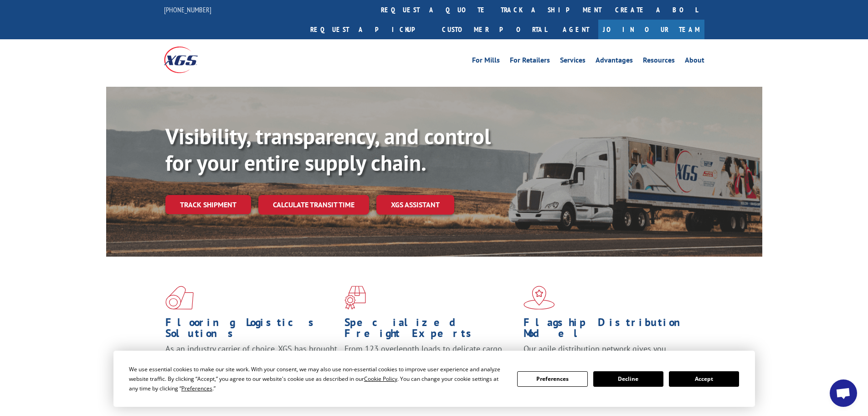 This screenshot has height=416, width=868. I want to click on img: xgs-icon-focused-on-flooring-red, so click(355, 297).